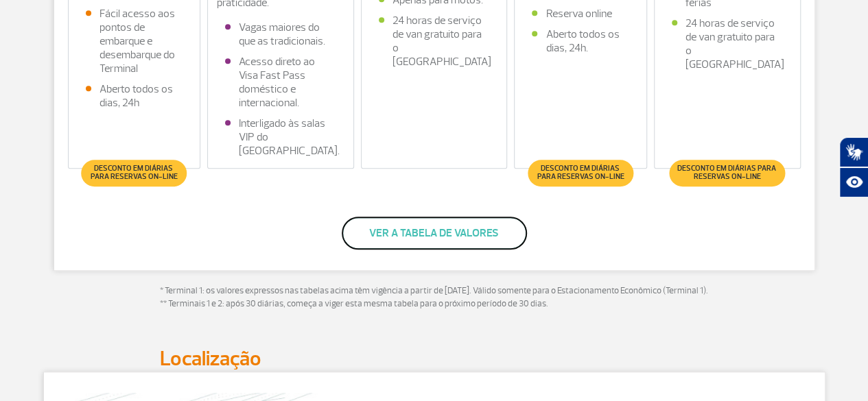 Image resolution: width=868 pixels, height=401 pixels. I want to click on li: Fácil acesso aos pontos de embarque e desembarque do Terminal, so click(135, 41).